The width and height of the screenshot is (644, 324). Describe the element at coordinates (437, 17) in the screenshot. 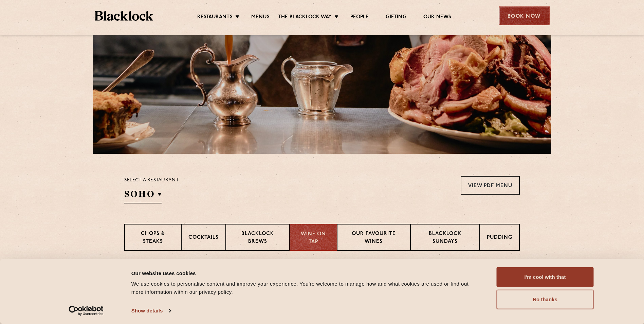

I see `a: Our News` at that location.